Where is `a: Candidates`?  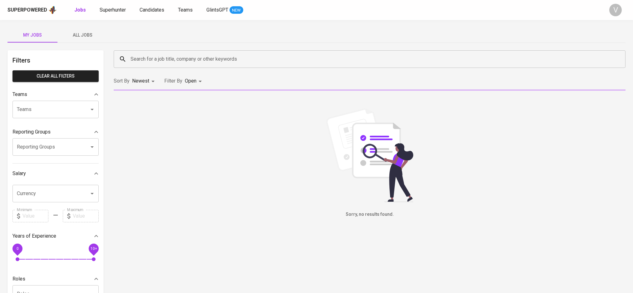 a: Candidates is located at coordinates (153, 10).